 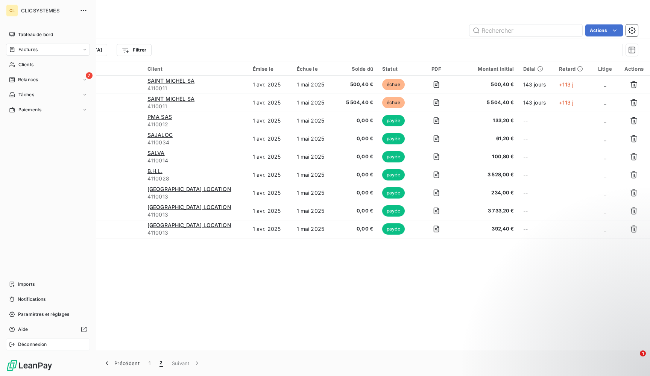 What do you see at coordinates (48, 80) in the screenshot?
I see `a: 7Relances` at bounding box center [48, 80].